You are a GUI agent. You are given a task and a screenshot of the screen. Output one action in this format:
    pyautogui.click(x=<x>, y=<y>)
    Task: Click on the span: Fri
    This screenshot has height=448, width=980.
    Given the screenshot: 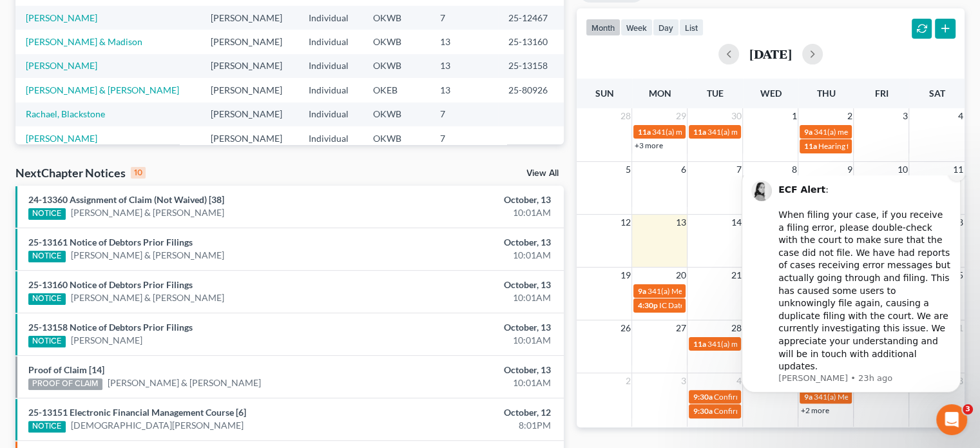 What is the action you would take?
    pyautogui.click(x=881, y=93)
    